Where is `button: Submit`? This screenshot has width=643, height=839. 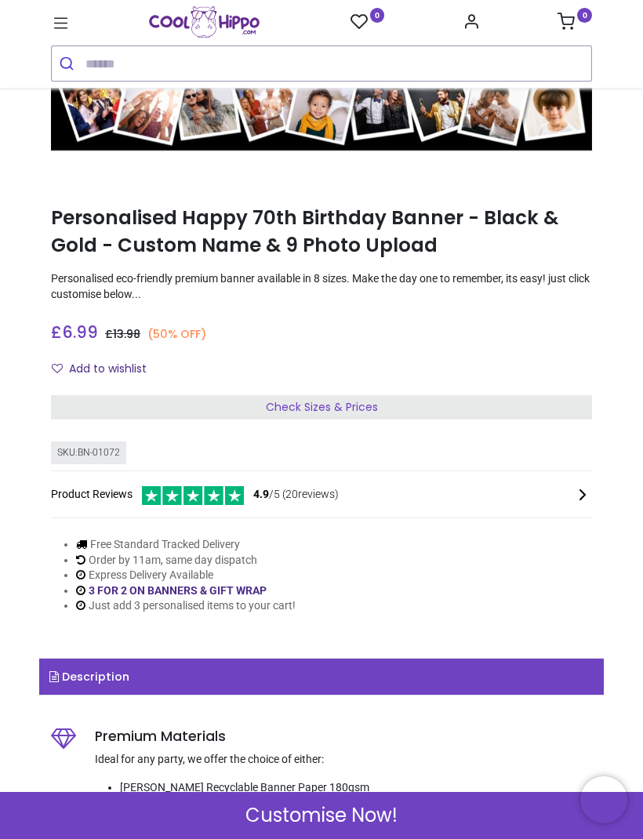
button: Submit is located at coordinates (68, 63).